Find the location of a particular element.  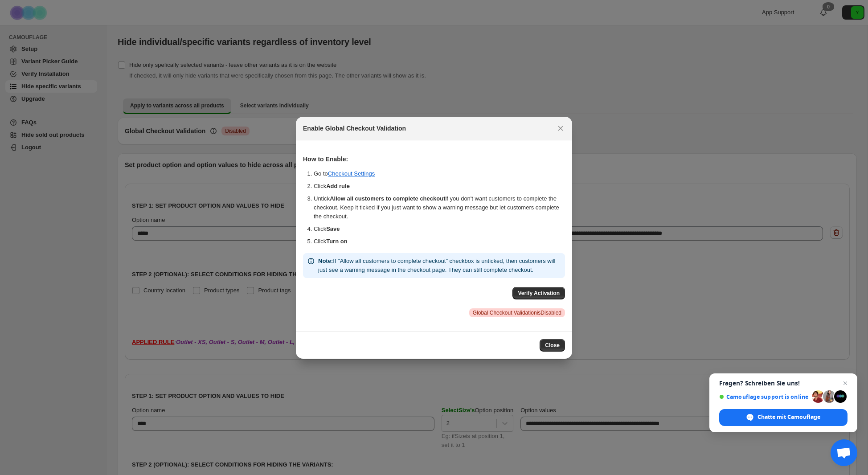

div: Chatte mit Camouflage is located at coordinates (783, 417).